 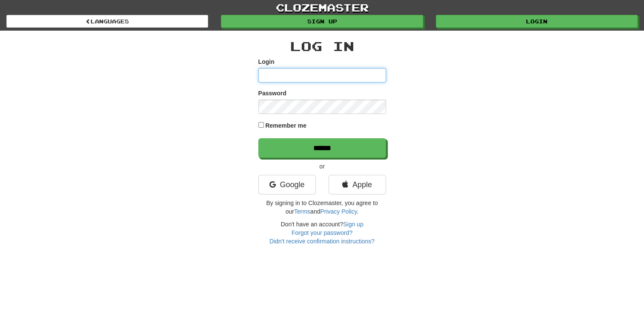 I want to click on p: or, so click(x=322, y=166).